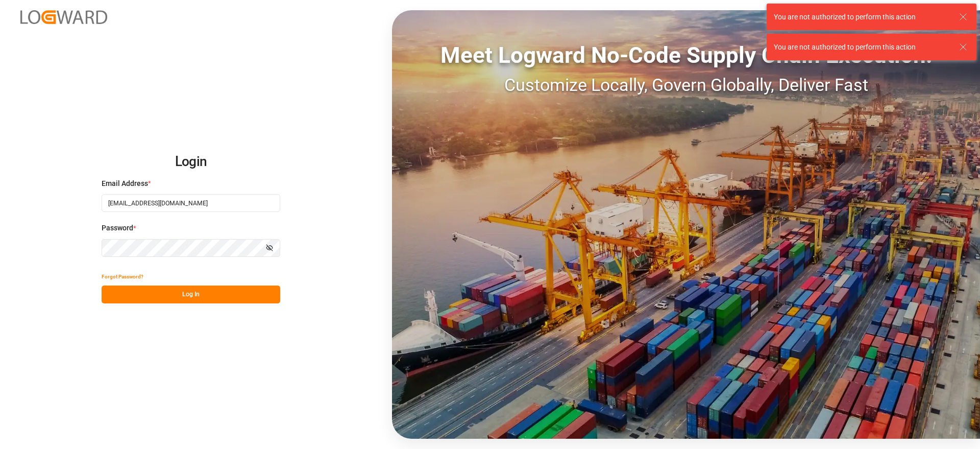 Image resolution: width=980 pixels, height=449 pixels. Describe the element at coordinates (191, 162) in the screenshot. I see `h2: Login` at that location.